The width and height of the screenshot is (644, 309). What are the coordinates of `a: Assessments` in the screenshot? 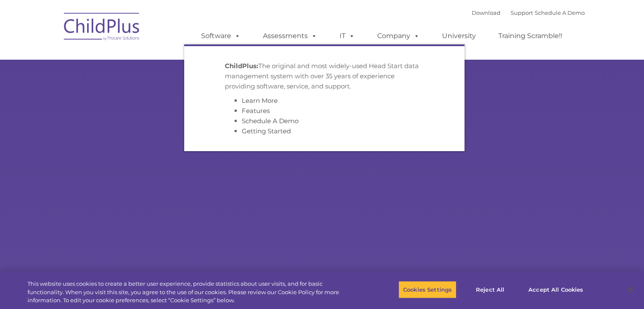 It's located at (290, 36).